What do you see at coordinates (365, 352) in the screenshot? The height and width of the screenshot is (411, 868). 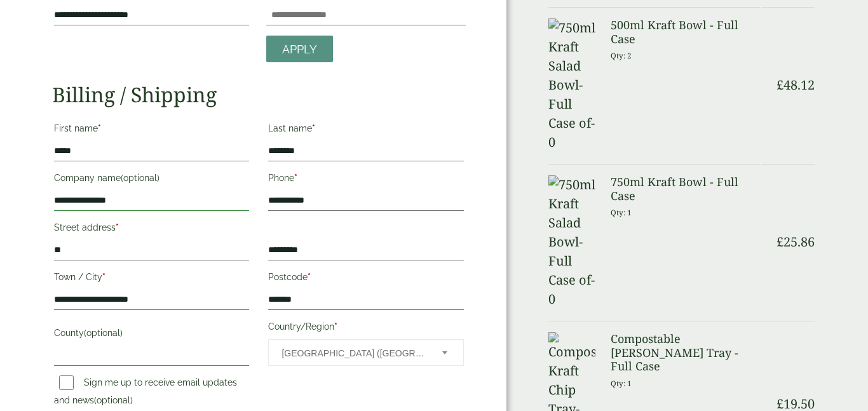 I see `span: Country/Region` at bounding box center [365, 352].